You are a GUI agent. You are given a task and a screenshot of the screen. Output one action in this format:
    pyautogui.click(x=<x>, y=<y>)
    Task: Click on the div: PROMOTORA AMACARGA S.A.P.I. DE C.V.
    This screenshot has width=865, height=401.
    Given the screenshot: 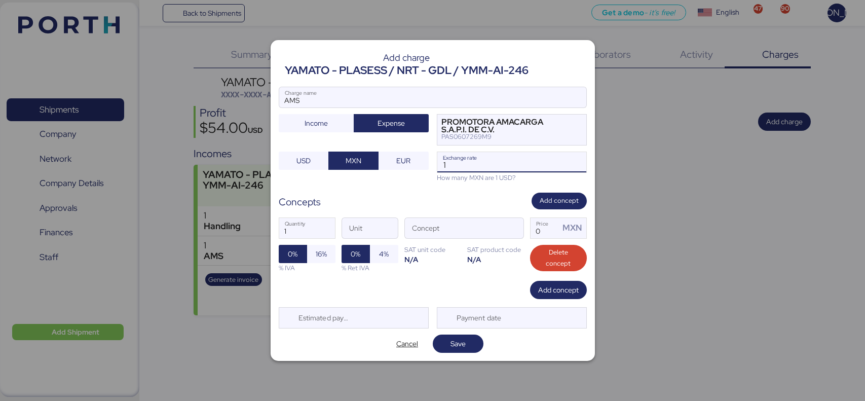 What is the action you would take?
    pyautogui.click(x=505, y=126)
    